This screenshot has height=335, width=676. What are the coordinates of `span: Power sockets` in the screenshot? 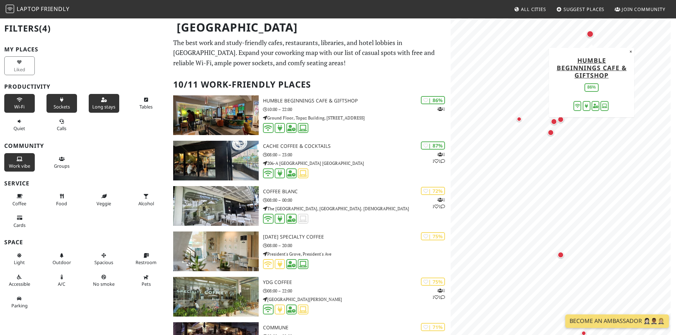 It's located at (62, 107).